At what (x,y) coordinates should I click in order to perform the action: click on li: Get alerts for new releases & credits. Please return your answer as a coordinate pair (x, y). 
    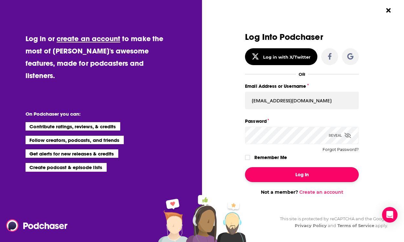
    Looking at the image, I should click on (72, 153).